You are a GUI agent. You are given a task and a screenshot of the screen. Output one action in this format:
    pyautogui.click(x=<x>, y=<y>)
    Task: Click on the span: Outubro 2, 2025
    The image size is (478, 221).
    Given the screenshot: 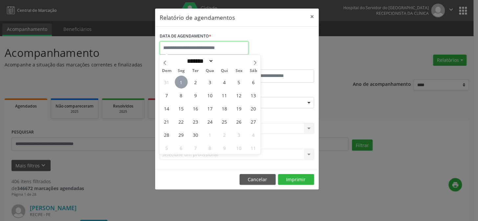 What is the action you would take?
    pyautogui.click(x=225, y=134)
    